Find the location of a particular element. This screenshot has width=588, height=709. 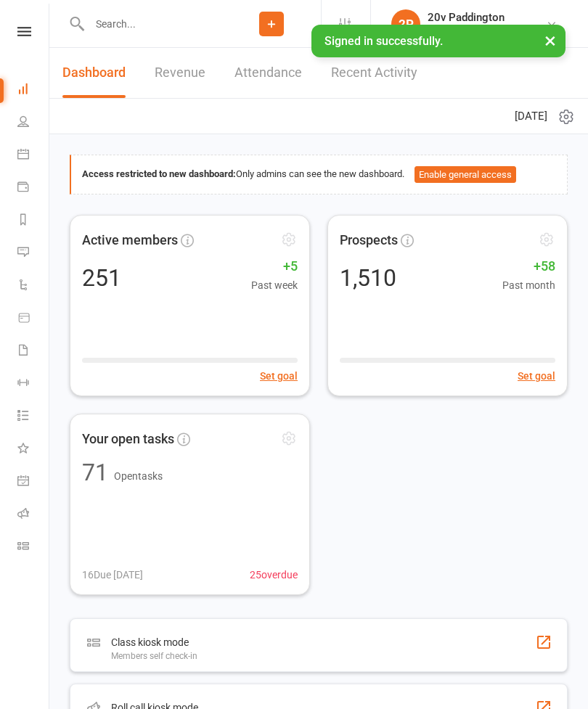

span: Active members is located at coordinates (130, 241).